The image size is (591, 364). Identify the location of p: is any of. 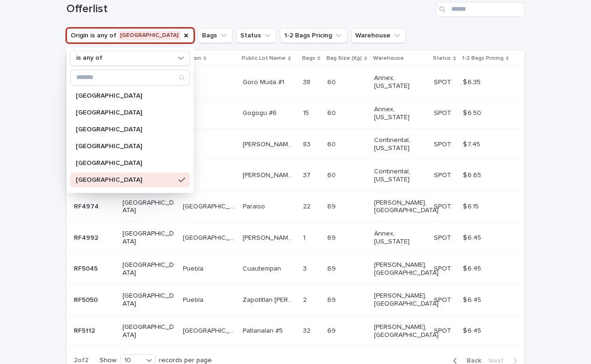
(89, 58).